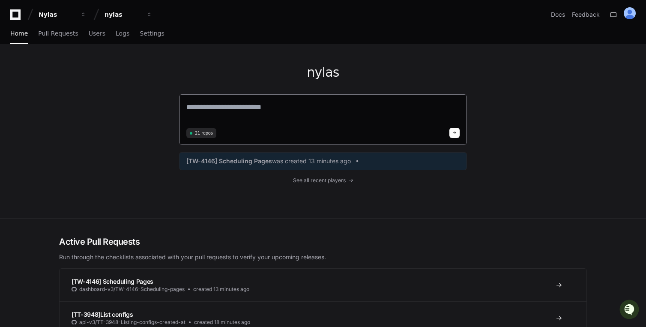  Describe the element at coordinates (57, 15) in the screenshot. I see `div: Nylas` at that location.